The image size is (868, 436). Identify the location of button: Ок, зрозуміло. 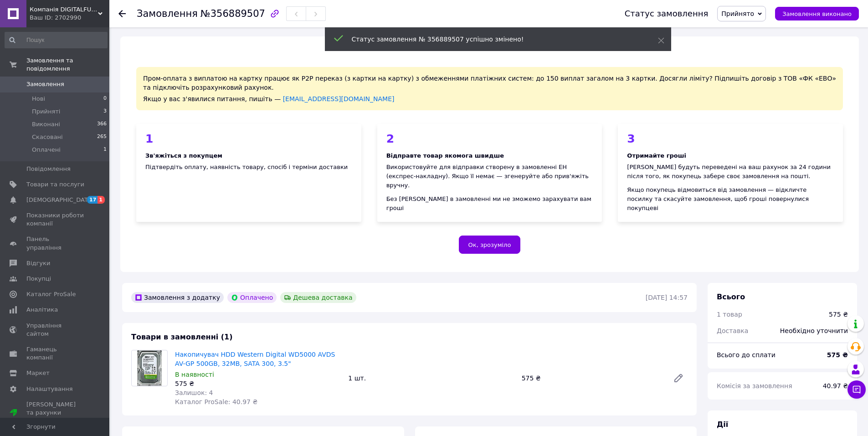
(490, 244).